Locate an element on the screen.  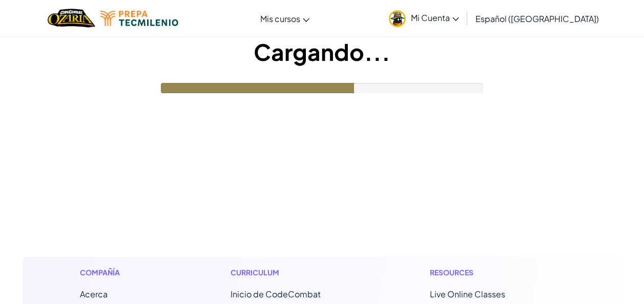
a: Mi Cuenta is located at coordinates (424, 18).